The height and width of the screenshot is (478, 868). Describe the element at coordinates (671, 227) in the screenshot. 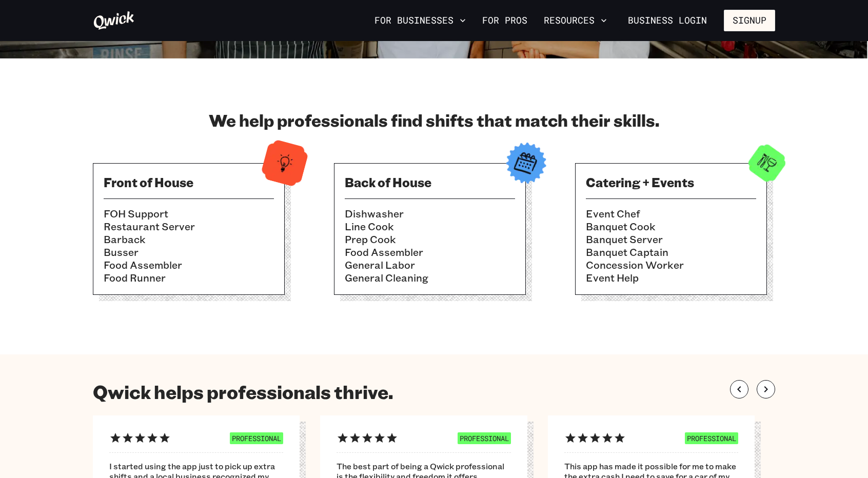

I see `li: Banquet Cook` at that location.